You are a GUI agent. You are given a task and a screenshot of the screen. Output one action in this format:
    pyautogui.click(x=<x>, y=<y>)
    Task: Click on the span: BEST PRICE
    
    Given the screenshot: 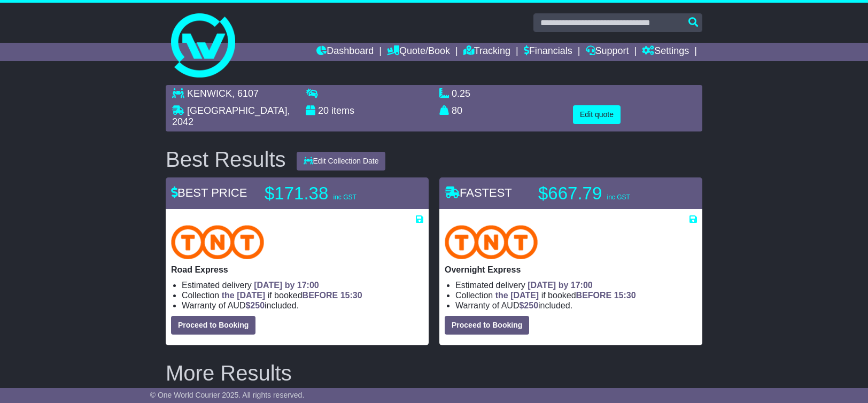 What is the action you would take?
    pyautogui.click(x=209, y=192)
    